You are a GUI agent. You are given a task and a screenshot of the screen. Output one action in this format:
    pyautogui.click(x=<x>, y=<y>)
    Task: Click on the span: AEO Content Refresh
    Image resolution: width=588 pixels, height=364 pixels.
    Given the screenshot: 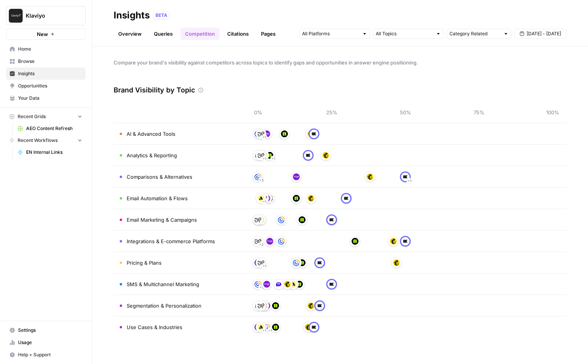 What is the action you would take?
    pyautogui.click(x=54, y=128)
    